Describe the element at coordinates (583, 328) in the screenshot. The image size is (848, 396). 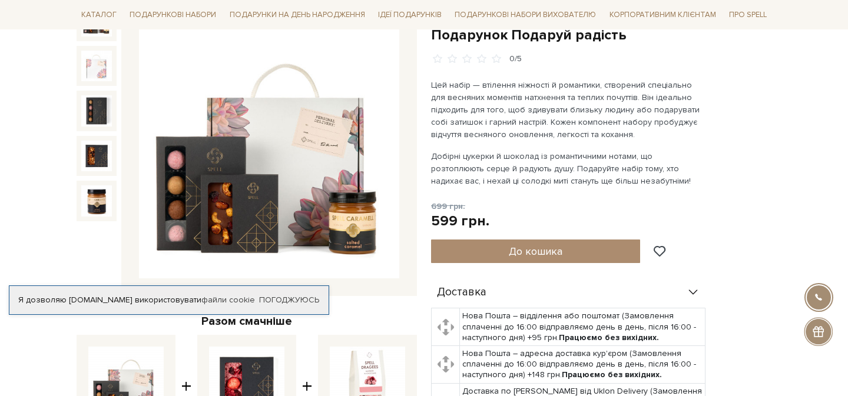
I see `td: Нова Пошта – відділення або поштомат (Замовлення сплаченні до 16:00 відправляємо день в день, піс...` at that location.